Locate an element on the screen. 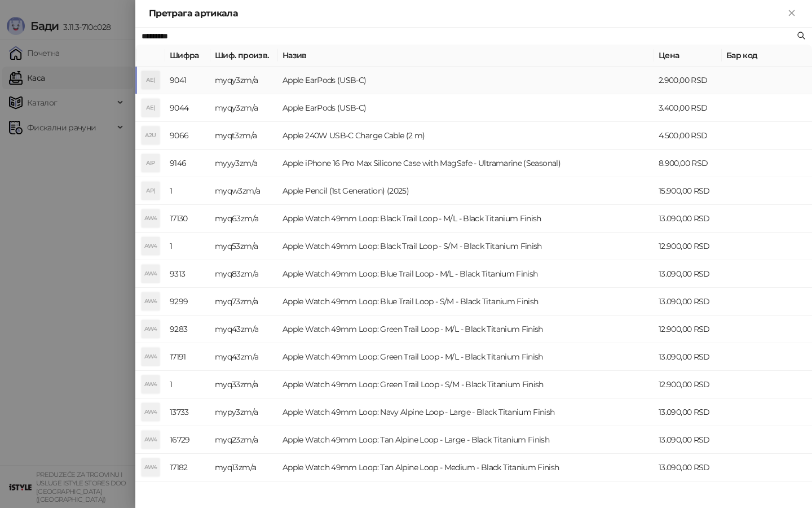 The height and width of the screenshot is (508, 812). td: 9146 is located at coordinates (188, 163).